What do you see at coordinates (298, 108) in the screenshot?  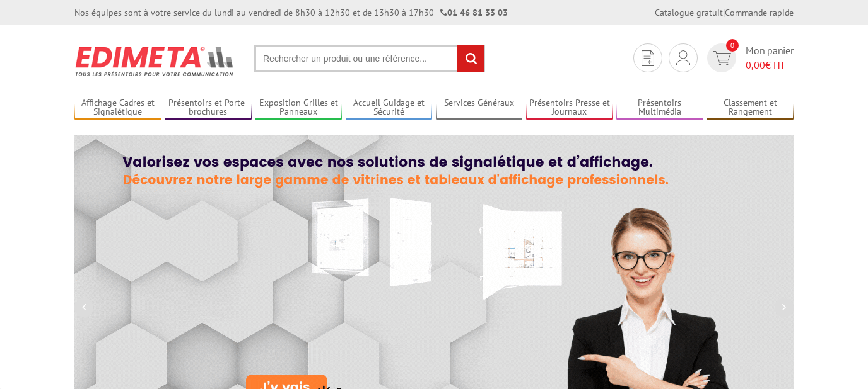 I see `a: Exposition Grilles et Panneaux` at bounding box center [298, 108].